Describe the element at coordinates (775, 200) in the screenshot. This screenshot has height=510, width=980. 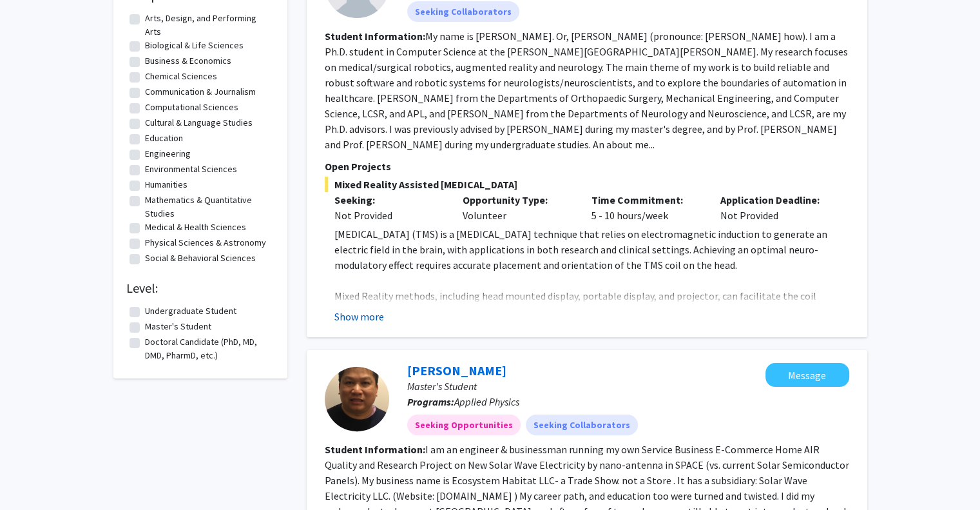
I see `p: Application Deadline:` at that location.